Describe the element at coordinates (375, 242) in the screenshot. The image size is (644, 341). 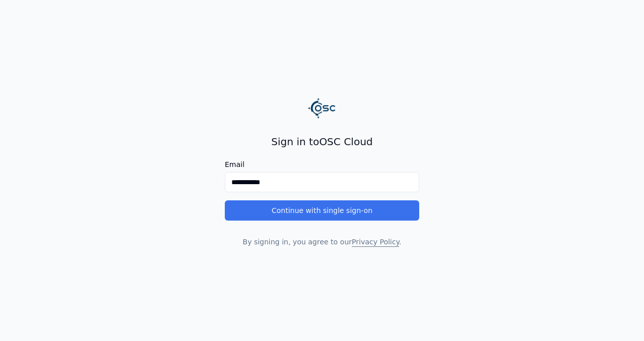
I see `a: Privacy Policy` at that location.